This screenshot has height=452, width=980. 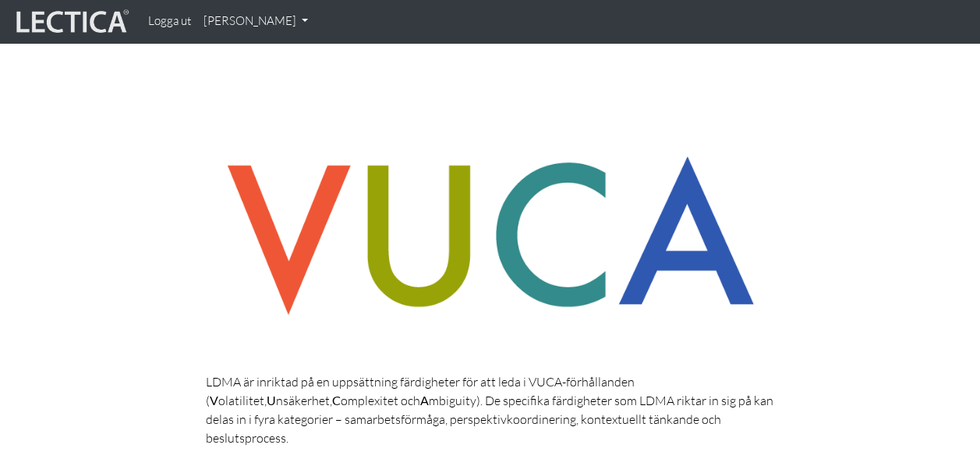 I want to click on strong: A, so click(x=424, y=399).